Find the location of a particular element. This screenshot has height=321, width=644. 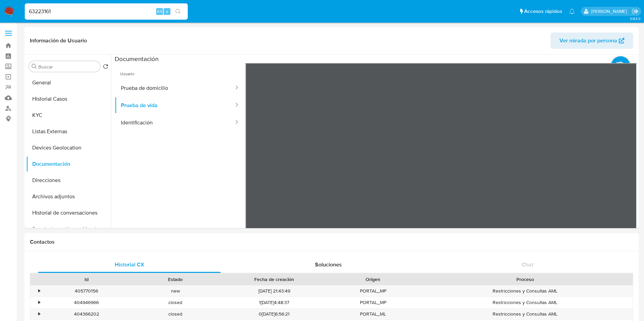

input: Buscar is located at coordinates (68, 67).